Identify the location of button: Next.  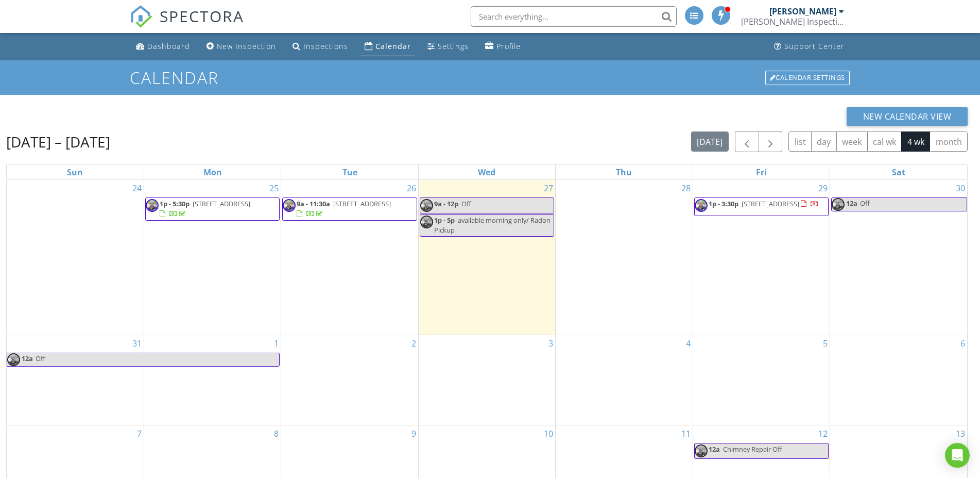
(771, 142).